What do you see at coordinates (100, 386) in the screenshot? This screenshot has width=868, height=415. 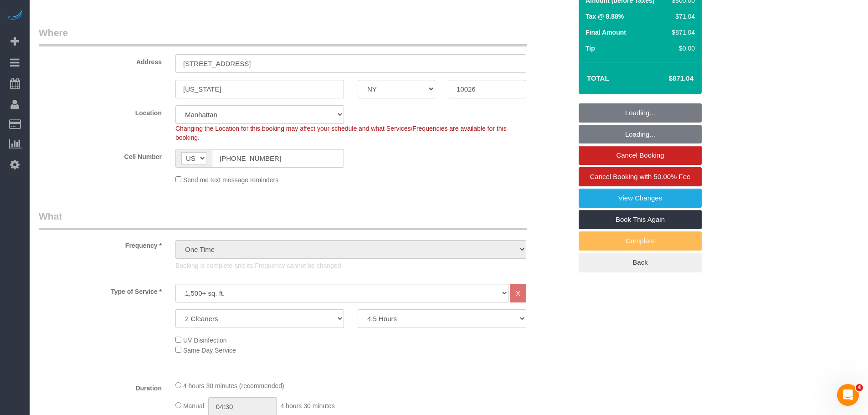 I see `label: Duration` at bounding box center [100, 386].